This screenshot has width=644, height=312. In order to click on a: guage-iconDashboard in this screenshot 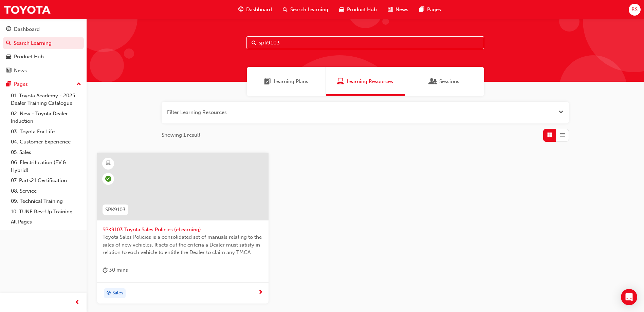, I will do `click(255, 9)`.